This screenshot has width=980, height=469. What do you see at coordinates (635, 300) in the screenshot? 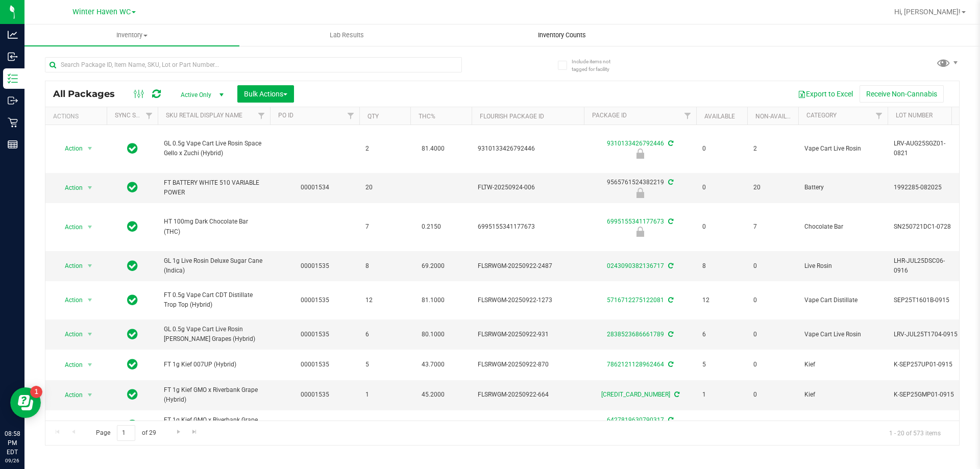
I see `a: 5716712275122081` at bounding box center [635, 300].